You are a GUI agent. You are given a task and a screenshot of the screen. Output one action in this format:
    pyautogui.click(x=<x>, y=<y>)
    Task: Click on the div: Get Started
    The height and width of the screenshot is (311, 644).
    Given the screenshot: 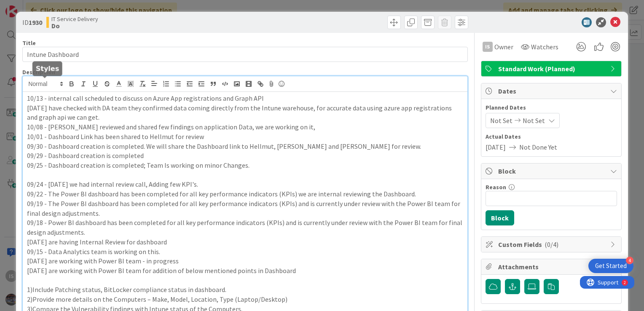 What is the action you would take?
    pyautogui.click(x=611, y=266)
    